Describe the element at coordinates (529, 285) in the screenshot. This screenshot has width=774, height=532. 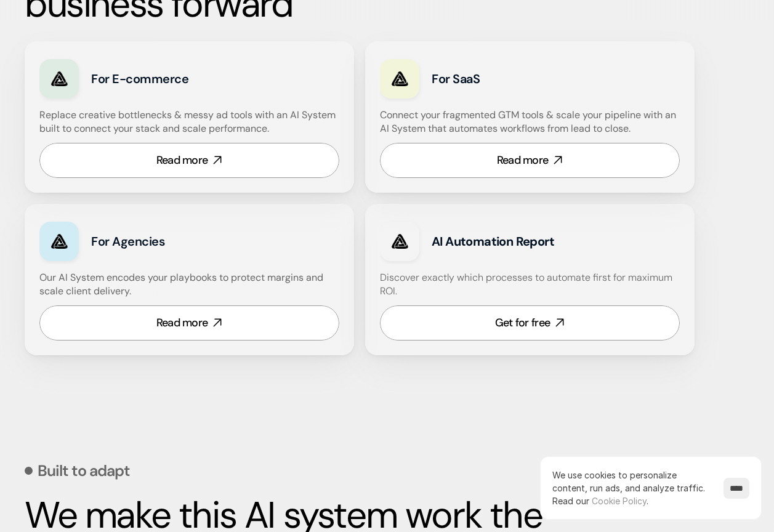
I see `h4: Discover exactly which processes to automate first for maximum ROI.` at that location.